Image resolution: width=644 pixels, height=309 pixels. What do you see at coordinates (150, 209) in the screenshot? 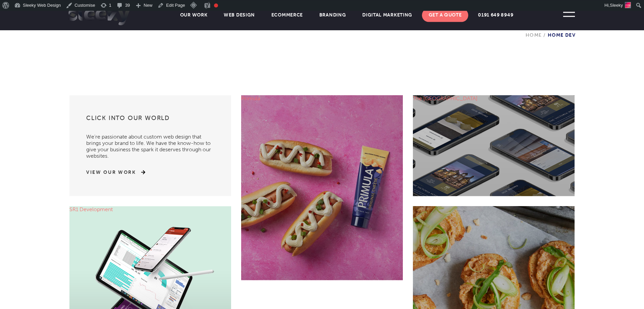
I see `div: SR1 Development` at bounding box center [150, 209].